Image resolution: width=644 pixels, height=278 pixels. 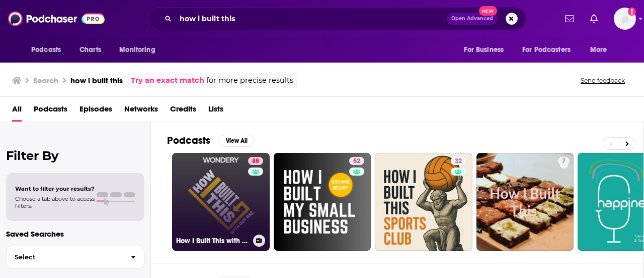 What do you see at coordinates (250, 80) in the screenshot?
I see `span: for more precise results` at bounding box center [250, 80].